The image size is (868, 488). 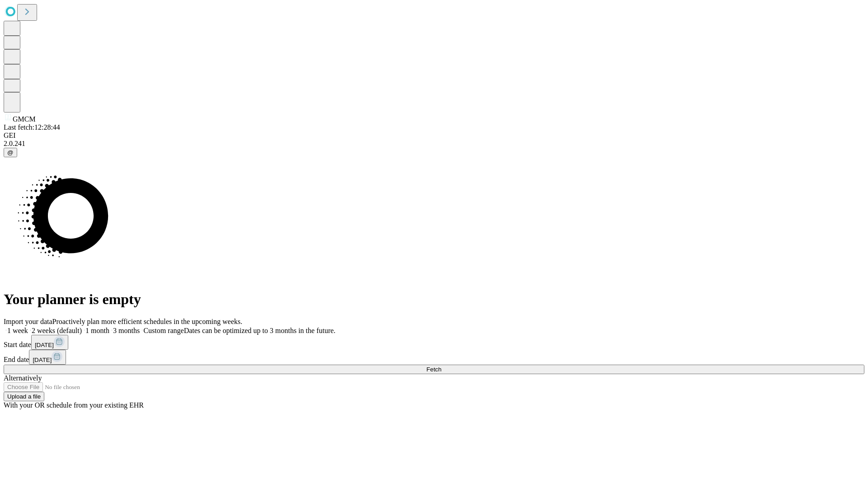 I want to click on span: Import your data, so click(x=28, y=321).